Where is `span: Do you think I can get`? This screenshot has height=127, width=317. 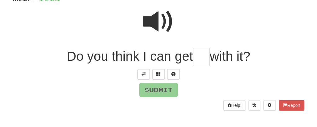 span: Do you think I can get is located at coordinates (130, 56).